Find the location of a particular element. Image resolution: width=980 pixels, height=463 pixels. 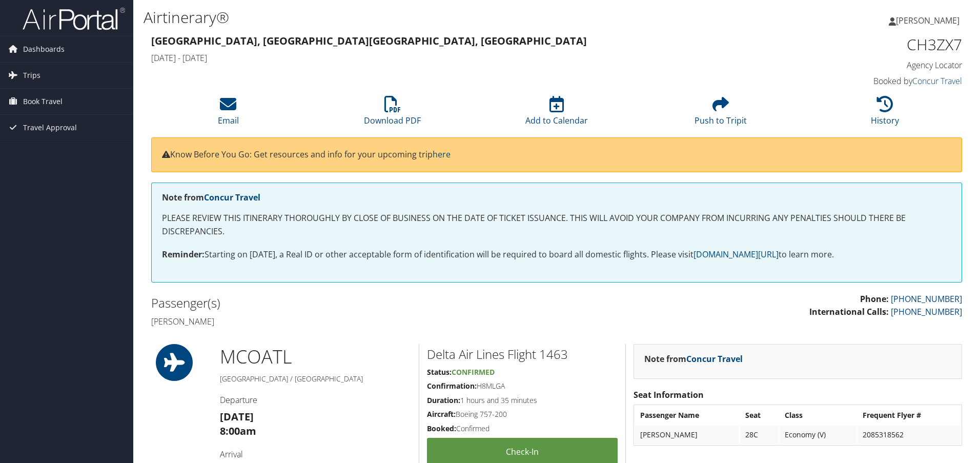

h4: Booked by is located at coordinates (866, 81).